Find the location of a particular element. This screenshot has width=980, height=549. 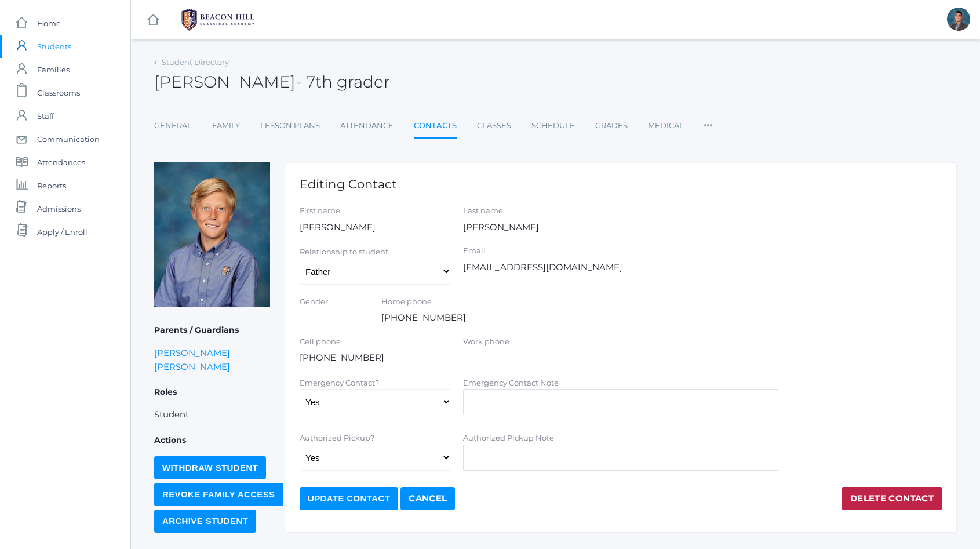

label: Authorized Pickup? is located at coordinates (337, 438).